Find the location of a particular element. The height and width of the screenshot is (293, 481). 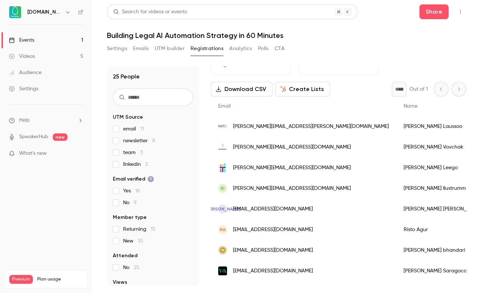

span: team is located at coordinates (133, 153).